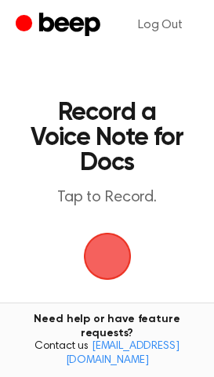 The width and height of the screenshot is (214, 377). I want to click on button: Beep Logo, so click(107, 256).